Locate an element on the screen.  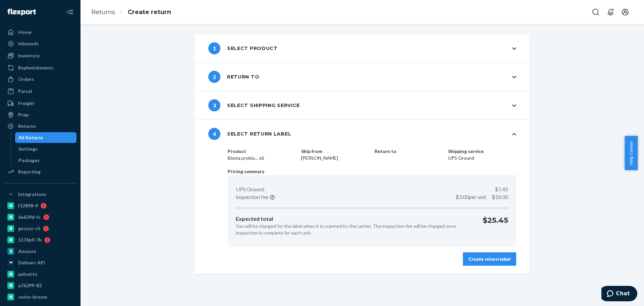
span: Chat is located at coordinates (21, 8).